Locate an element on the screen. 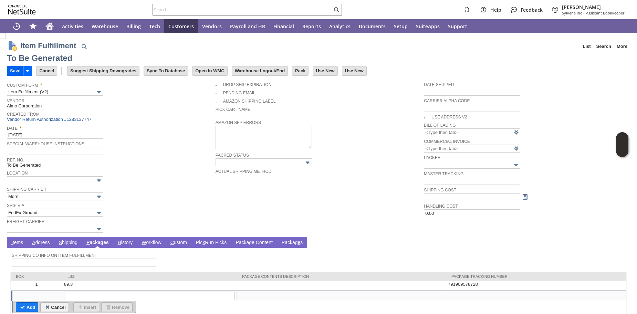 This screenshot has width=637, height=314. a: Workflow is located at coordinates (151, 243).